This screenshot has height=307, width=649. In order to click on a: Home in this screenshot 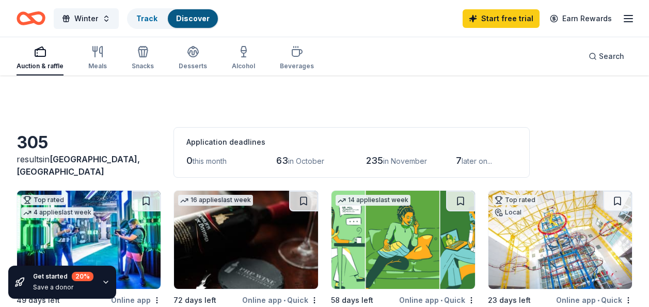, I will do `click(31, 18)`.